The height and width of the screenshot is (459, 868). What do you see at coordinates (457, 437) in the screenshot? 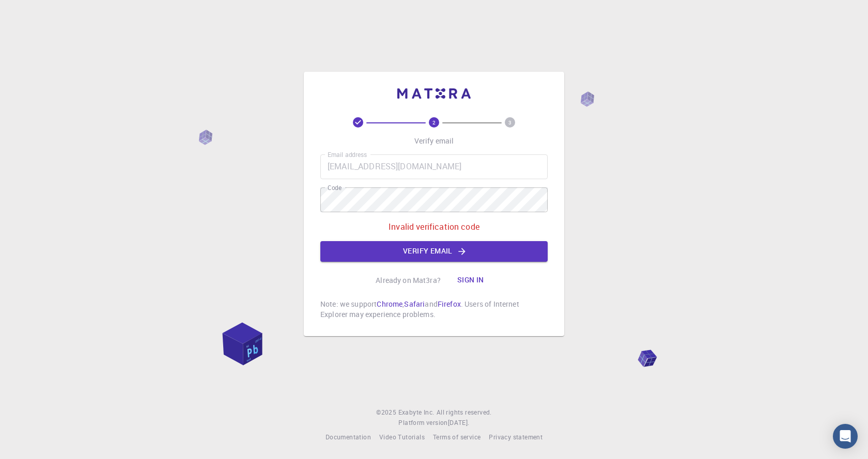
I see `span: Terms of service` at bounding box center [457, 437].